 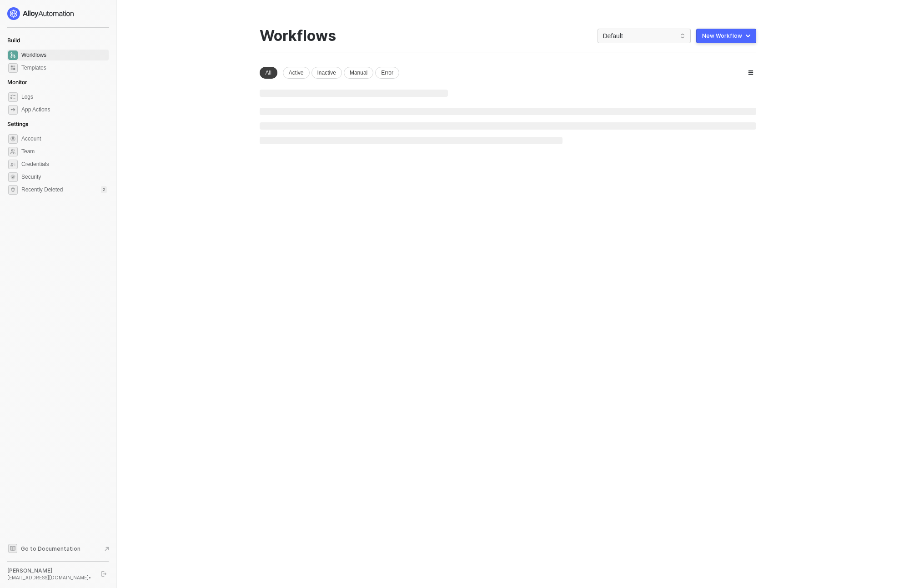 I want to click on div: Workflows, so click(x=298, y=36).